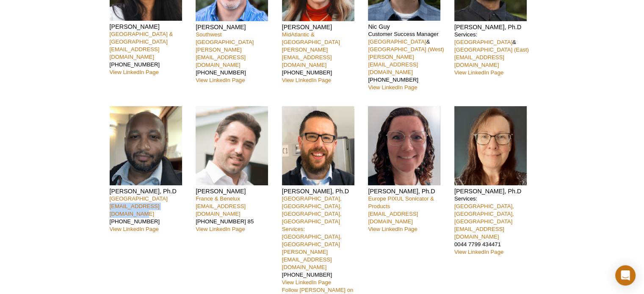  Describe the element at coordinates (318, 145) in the screenshot. I see `img: Matthias Spiller-Becker headshot` at that location.